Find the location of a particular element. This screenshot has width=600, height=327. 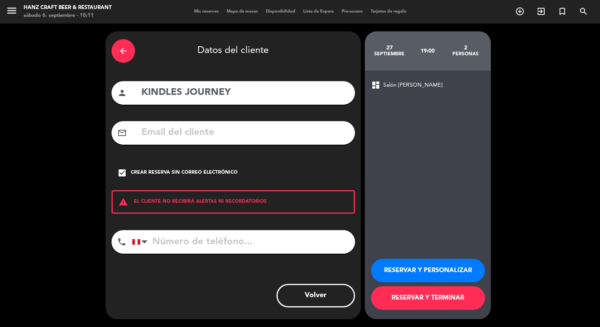

i: turned_in_not is located at coordinates (562, 11).